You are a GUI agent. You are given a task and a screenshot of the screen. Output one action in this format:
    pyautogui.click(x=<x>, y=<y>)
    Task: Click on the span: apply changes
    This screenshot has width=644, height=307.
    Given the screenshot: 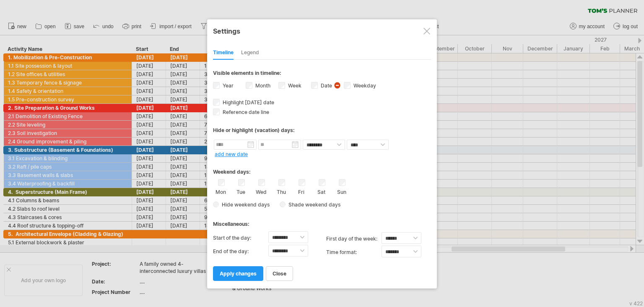 What is the action you would take?
    pyautogui.click(x=239, y=273)
    